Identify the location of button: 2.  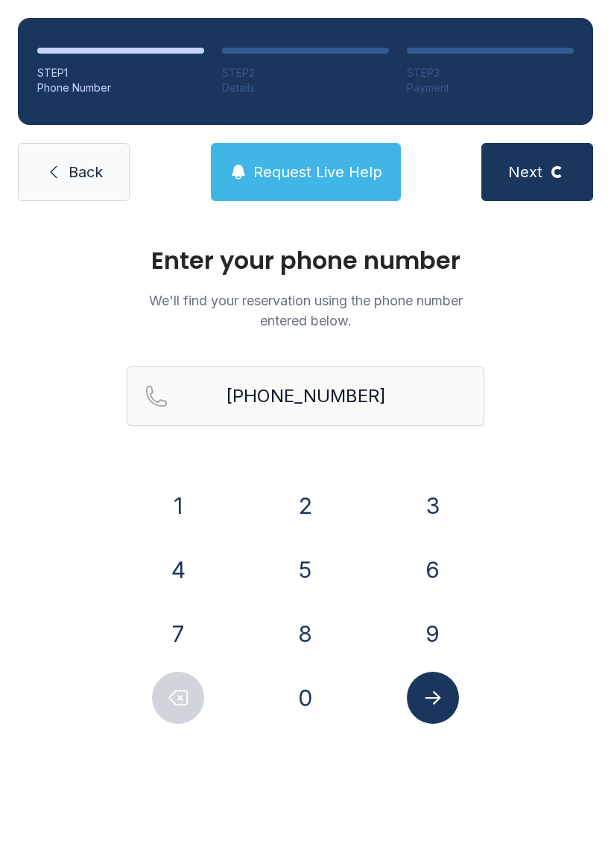
(305, 506).